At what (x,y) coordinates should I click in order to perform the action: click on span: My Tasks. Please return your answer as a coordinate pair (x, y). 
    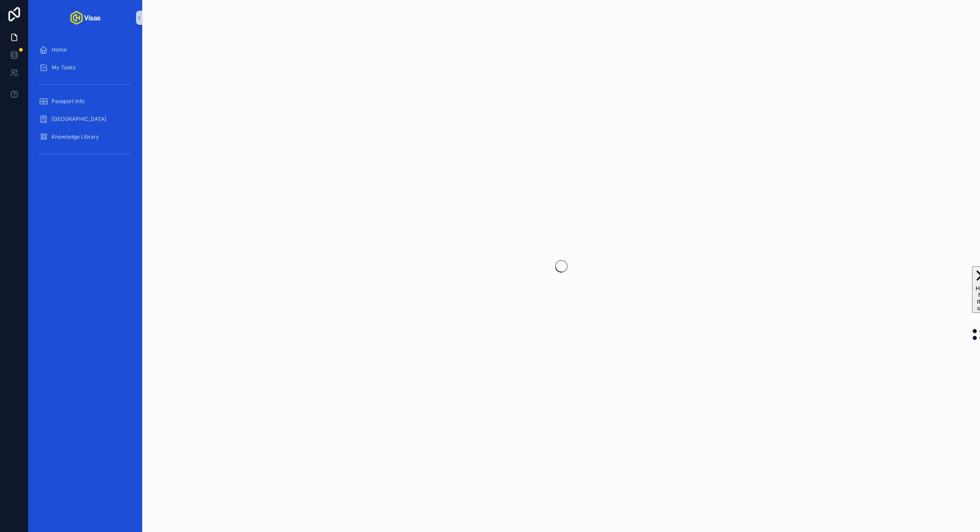
    Looking at the image, I should click on (63, 67).